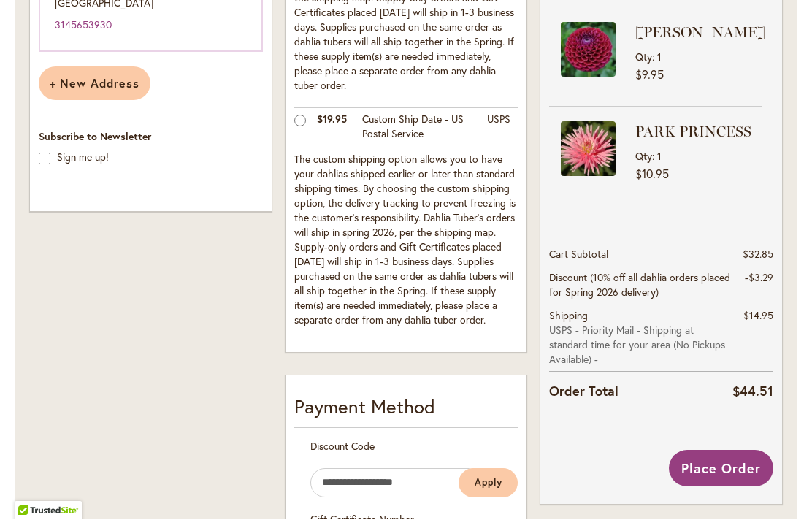 This screenshot has height=520, width=812. What do you see at coordinates (639, 285) in the screenshot?
I see `span: Discount (10% off all dahlia orders placed for Spring 2026 delivery)` at bounding box center [639, 285].